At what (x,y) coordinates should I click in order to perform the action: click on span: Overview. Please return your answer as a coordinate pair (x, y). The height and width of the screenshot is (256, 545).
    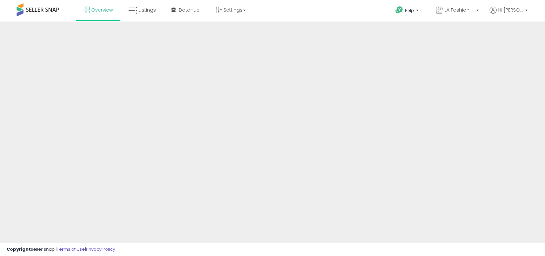
    Looking at the image, I should click on (102, 10).